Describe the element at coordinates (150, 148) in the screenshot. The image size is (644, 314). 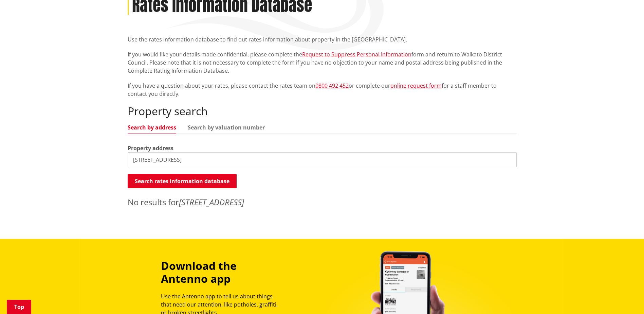
I see `label: Property address` at that location.